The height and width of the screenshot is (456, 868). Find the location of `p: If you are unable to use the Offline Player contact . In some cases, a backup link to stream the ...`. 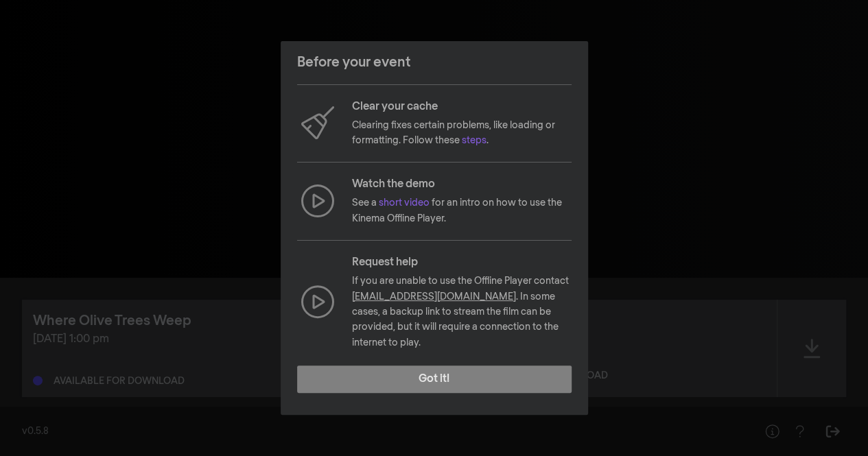

p: If you are unable to use the Offline Player contact . In some cases, a backup link to stream the ... is located at coordinates (462, 312).